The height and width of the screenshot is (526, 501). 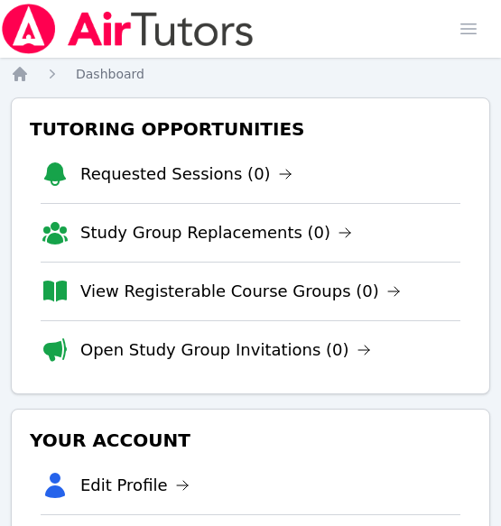 What do you see at coordinates (134, 485) in the screenshot?
I see `a: Edit Profile` at bounding box center [134, 485].